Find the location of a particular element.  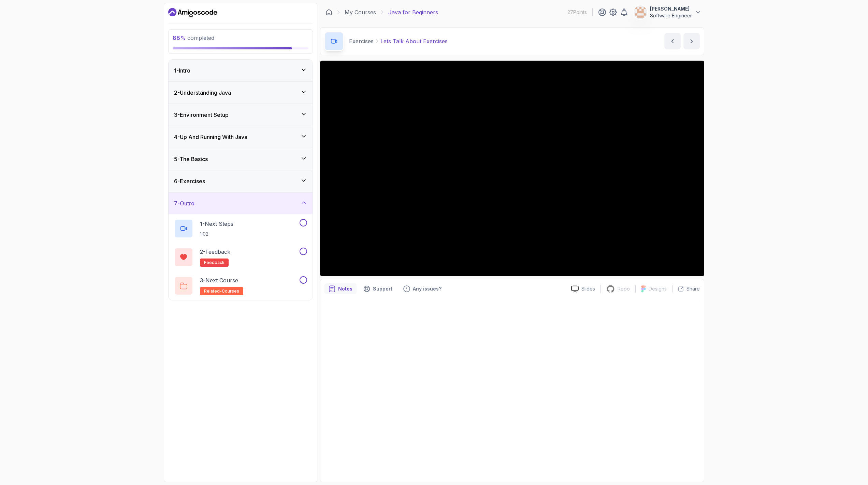

p: 27 Points is located at coordinates (577, 12).